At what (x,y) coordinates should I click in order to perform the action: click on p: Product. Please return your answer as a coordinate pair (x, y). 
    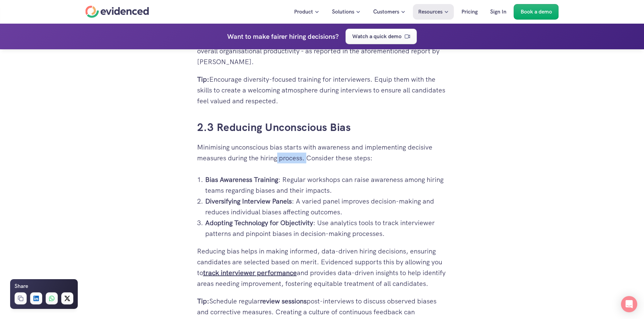
    Looking at the image, I should click on (304, 12).